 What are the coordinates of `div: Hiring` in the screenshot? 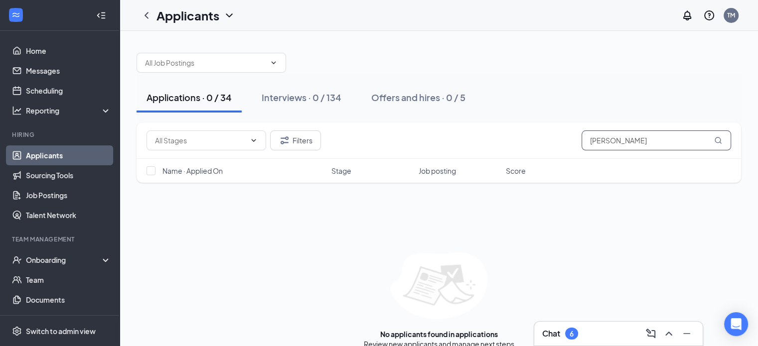 It's located at (60, 134).